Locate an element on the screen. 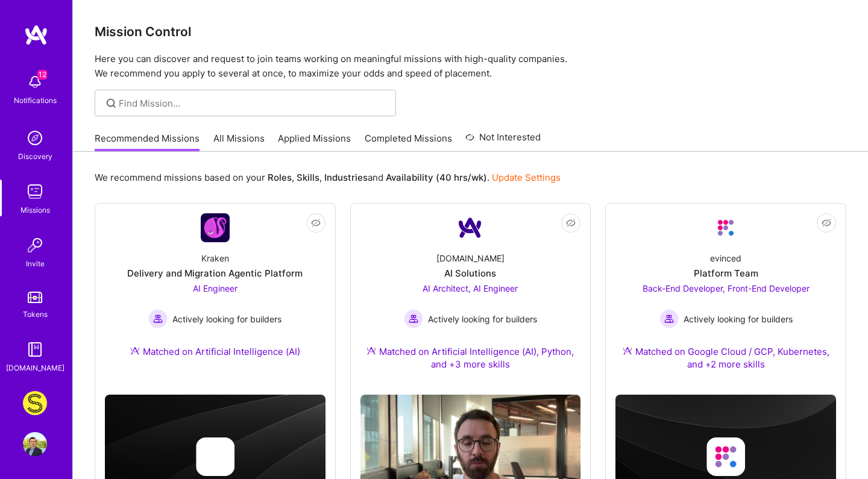 This screenshot has height=479, width=868. div: Discovery is located at coordinates (35, 156).